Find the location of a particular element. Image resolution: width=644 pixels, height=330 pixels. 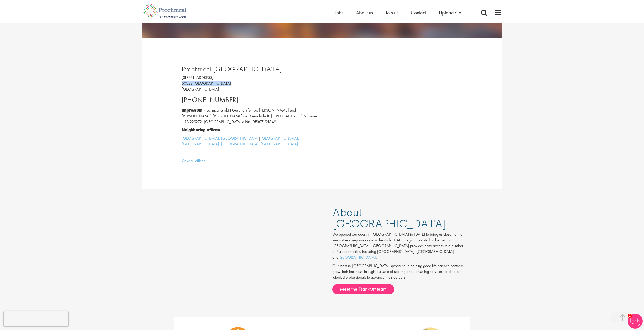

a: Meet the Frankfurt team is located at coordinates (363, 289).